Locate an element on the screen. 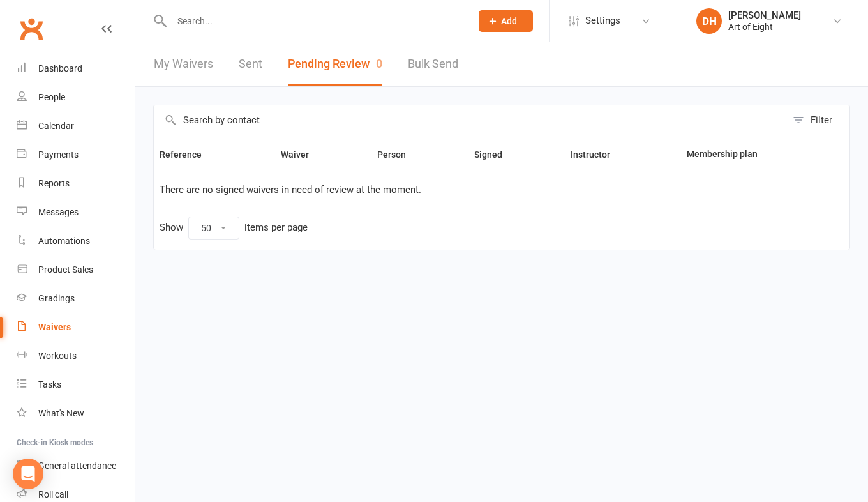  a: Gradings is located at coordinates (76, 298).